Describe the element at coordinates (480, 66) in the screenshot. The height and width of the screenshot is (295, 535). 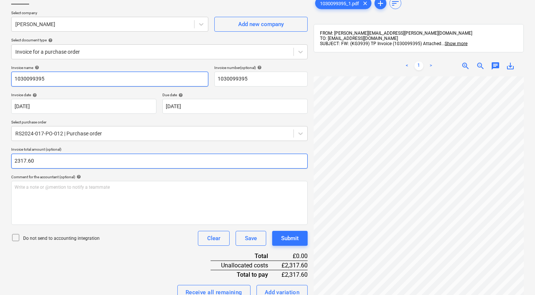
I see `span: zoom_out` at that location.